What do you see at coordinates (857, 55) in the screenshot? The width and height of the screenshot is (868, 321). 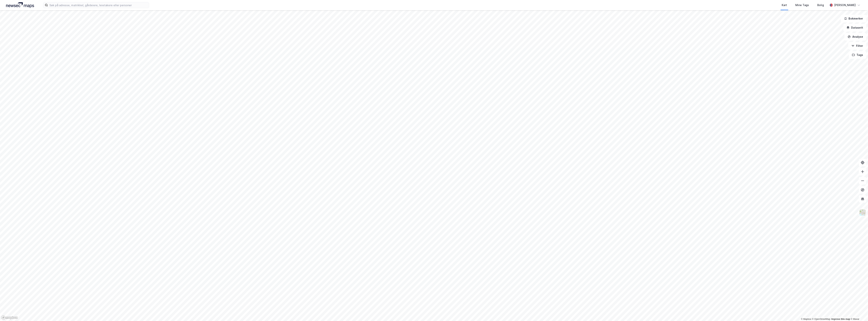 I see `button: Tags` at bounding box center [857, 55].